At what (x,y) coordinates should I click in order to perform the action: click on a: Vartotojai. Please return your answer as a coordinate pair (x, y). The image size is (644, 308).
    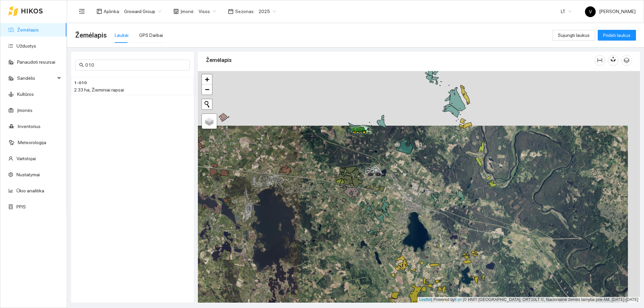
    Looking at the image, I should click on (26, 159).